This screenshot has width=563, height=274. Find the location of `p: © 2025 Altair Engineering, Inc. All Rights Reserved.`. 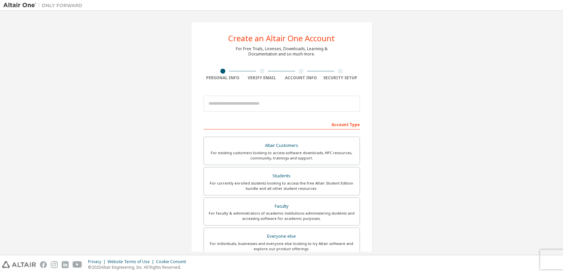

p: © 2025 Altair Engineering, Inc. All Rights Reserved. is located at coordinates (139, 267).